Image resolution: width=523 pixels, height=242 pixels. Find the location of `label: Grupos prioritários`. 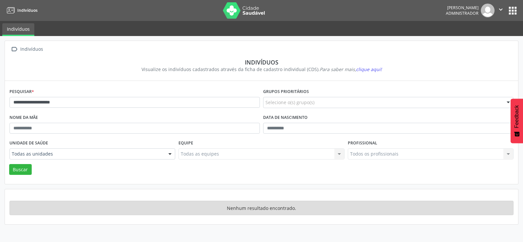

label: Grupos prioritários is located at coordinates (286, 92).